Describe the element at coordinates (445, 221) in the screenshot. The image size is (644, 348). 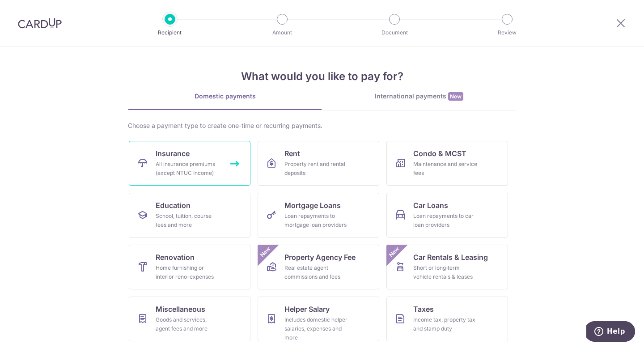
I see `div: Loan repayments to car loan providers` at that location.